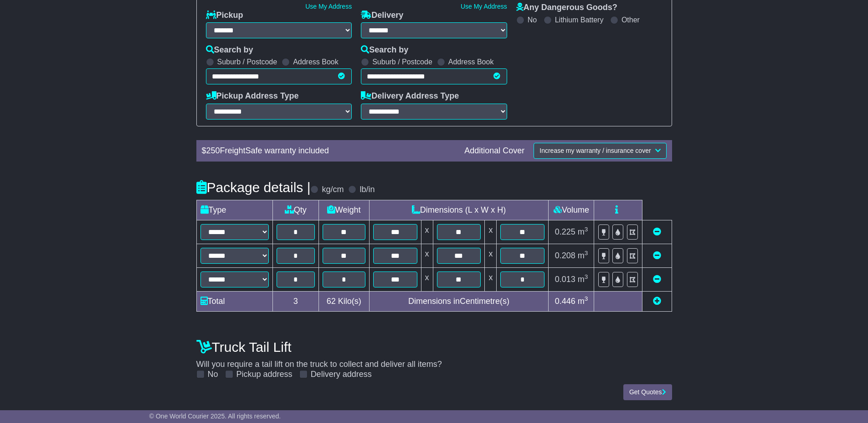 The height and width of the screenshot is (423, 868). Describe the element at coordinates (296, 210) in the screenshot. I see `td: Qty` at that location.